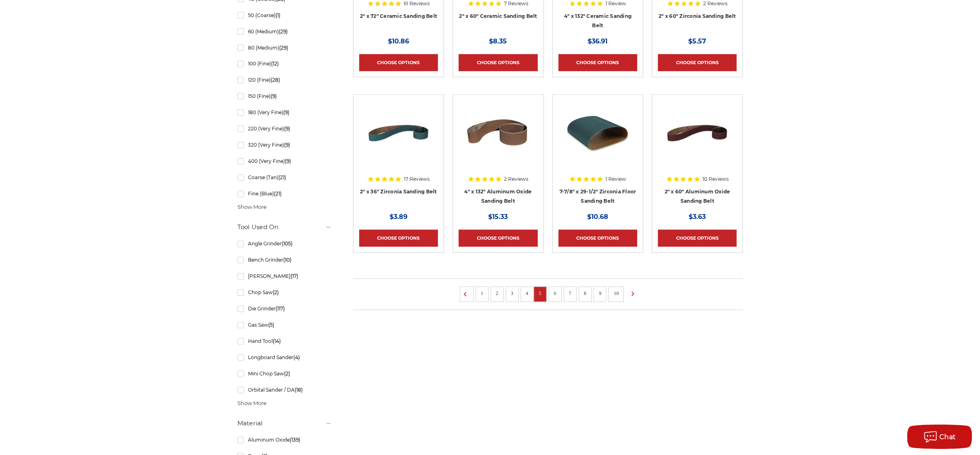 This screenshot has width=980, height=455. What do you see at coordinates (285, 390) in the screenshot?
I see `a: Orbital Sander / DA` at bounding box center [285, 390].